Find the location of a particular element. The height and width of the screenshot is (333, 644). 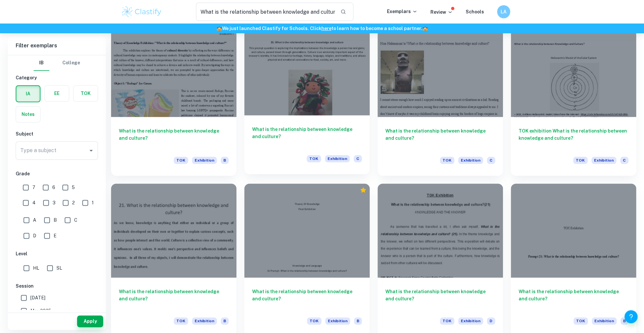

span: 1 is located at coordinates (92, 202).